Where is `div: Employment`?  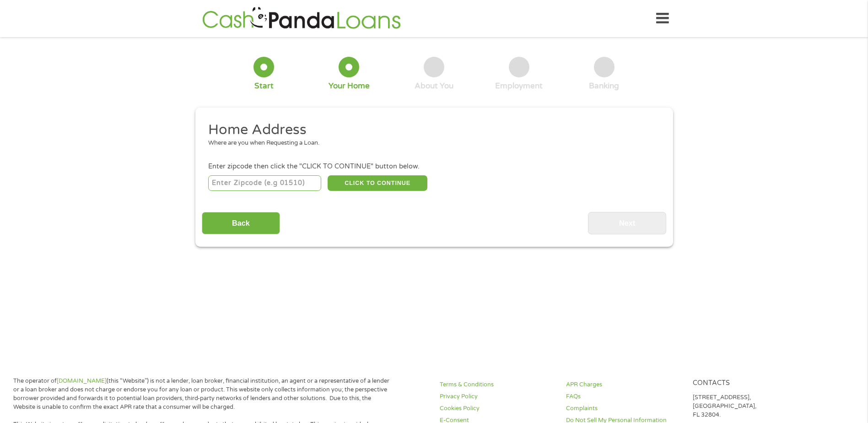
div: Employment is located at coordinates (519, 86).